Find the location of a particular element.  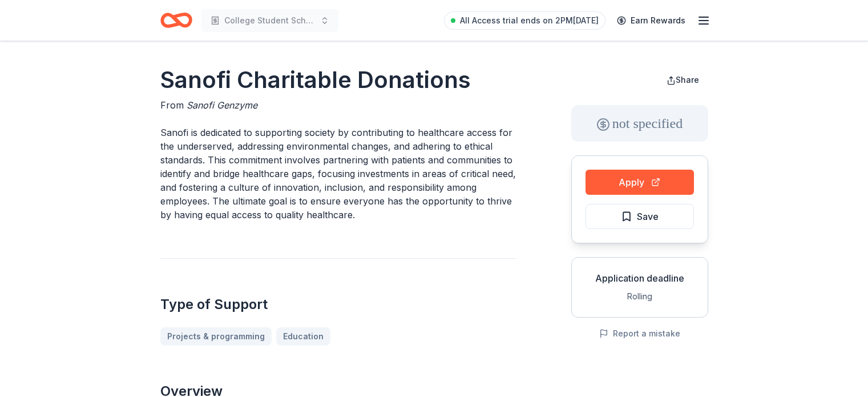

p: Sanofi is dedicated to supporting society by contributing to healthcare access for the underserve... is located at coordinates (339, 174).